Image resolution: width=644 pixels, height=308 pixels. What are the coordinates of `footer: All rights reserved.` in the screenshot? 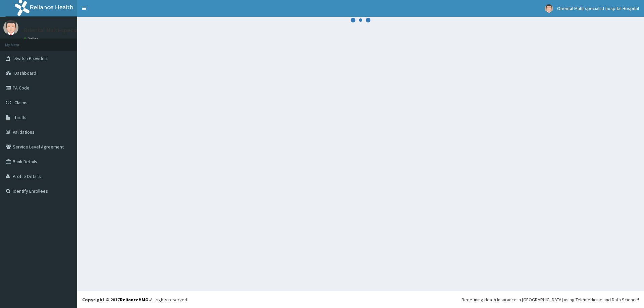 It's located at (360, 299).